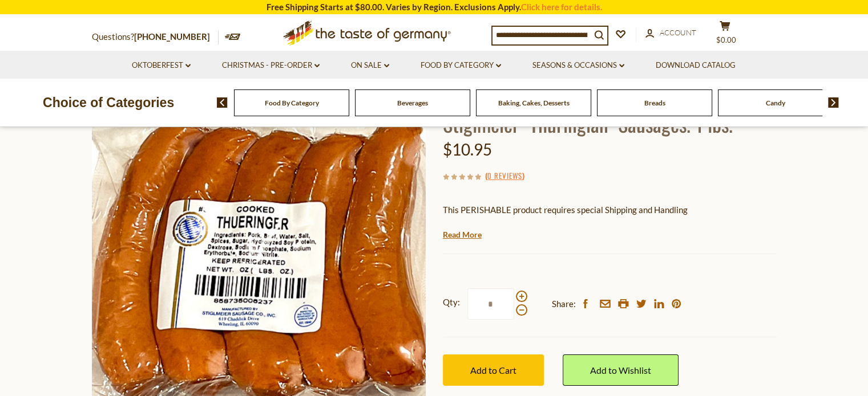  What do you see at coordinates (493, 370) in the screenshot?
I see `span: Add to Cart` at bounding box center [493, 370].